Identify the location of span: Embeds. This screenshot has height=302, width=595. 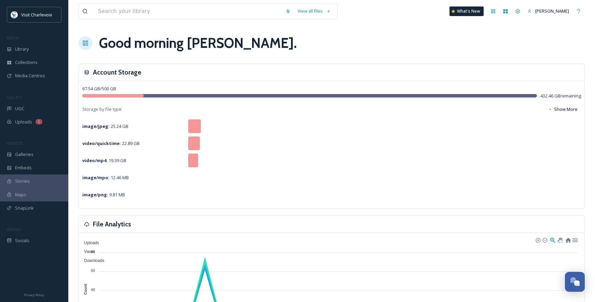
(23, 167).